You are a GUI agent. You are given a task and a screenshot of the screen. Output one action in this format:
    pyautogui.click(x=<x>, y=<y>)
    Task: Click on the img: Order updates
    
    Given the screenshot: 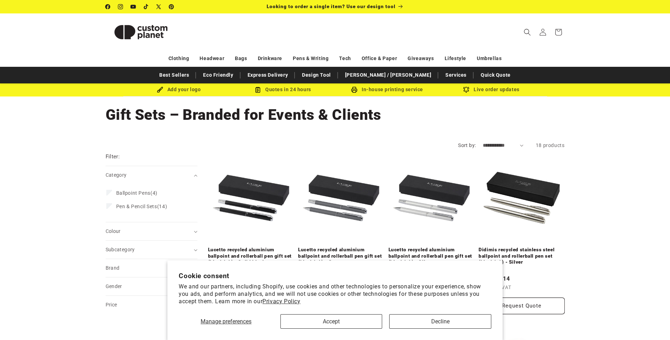 What is the action you would take?
    pyautogui.click(x=466, y=90)
    